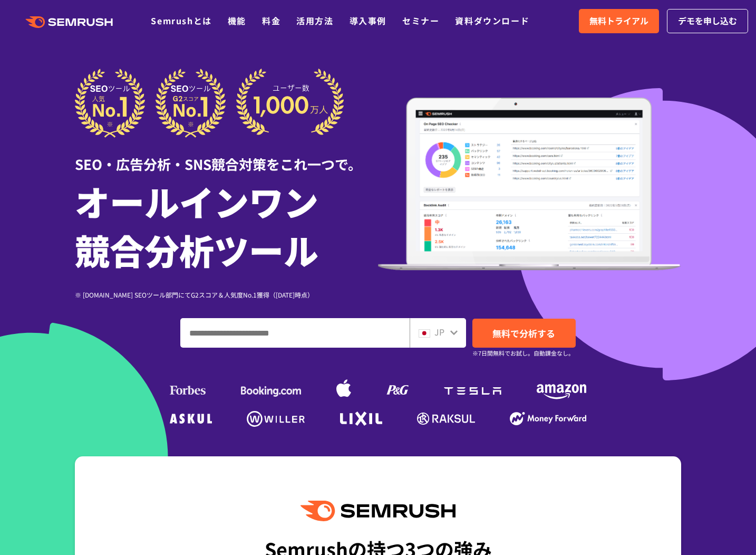 Image resolution: width=756 pixels, height=555 pixels. What do you see at coordinates (367, 21) in the screenshot?
I see `a: 導入事例` at bounding box center [367, 21].